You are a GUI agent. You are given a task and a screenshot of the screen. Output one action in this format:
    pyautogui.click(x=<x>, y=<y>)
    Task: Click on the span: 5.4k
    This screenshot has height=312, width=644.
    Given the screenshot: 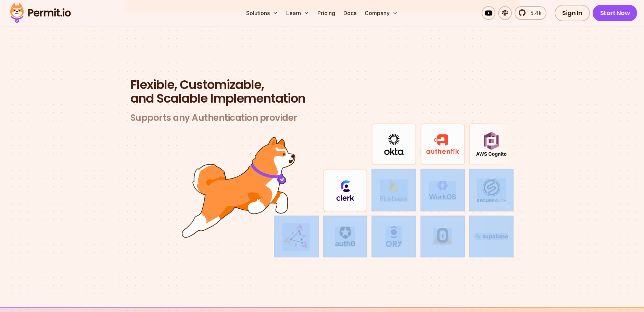 What is the action you would take?
    pyautogui.click(x=534, y=13)
    